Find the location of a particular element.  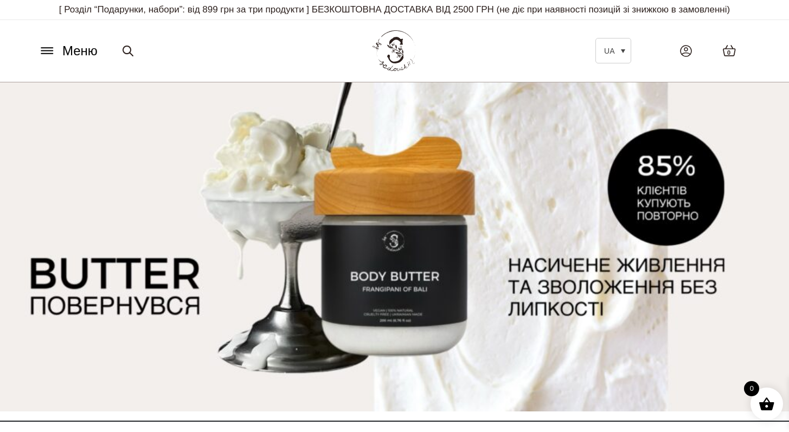

button: Меню is located at coordinates (68, 51).